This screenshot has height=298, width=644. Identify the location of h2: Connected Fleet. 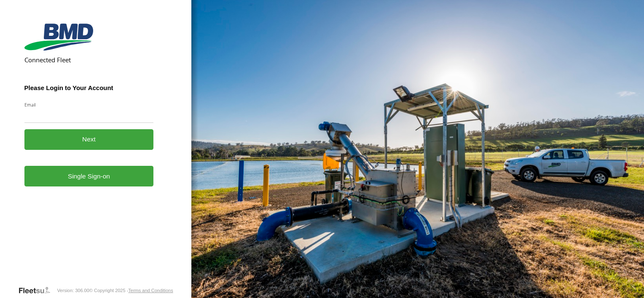
(89, 60).